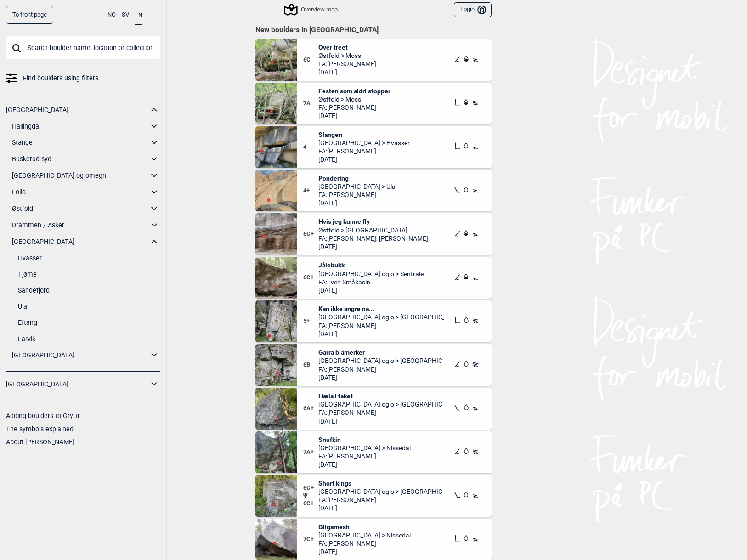 The height and width of the screenshot is (560, 747). What do you see at coordinates (83, 48) in the screenshot?
I see `input: Search boulder name, location or collection` at bounding box center [83, 48].